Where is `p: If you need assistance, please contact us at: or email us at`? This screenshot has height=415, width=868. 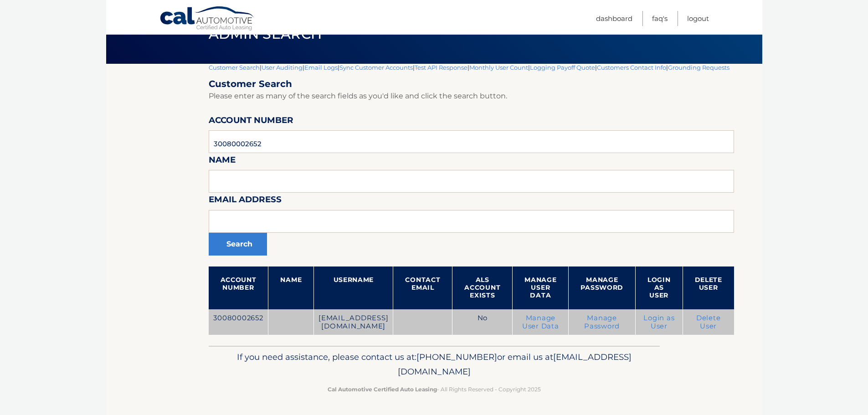 p: If you need assistance, please contact us at: or email us at is located at coordinates (434, 364).